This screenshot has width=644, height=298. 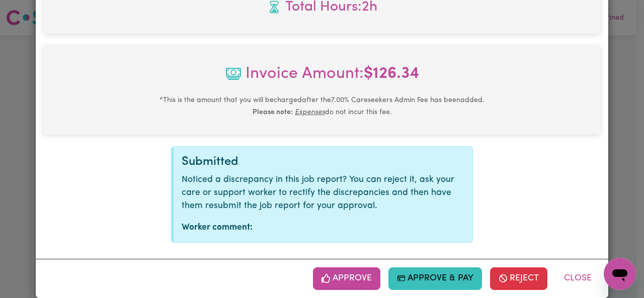 What do you see at coordinates (322, 78) in the screenshot?
I see `span: Invoice Amount:` at bounding box center [322, 78].